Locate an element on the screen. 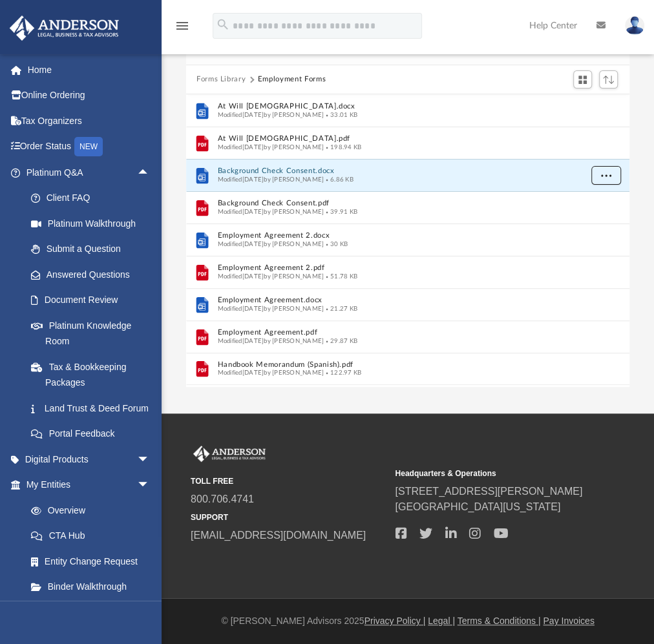 This screenshot has height=644, width=654. span: 33.01 KB is located at coordinates (340, 114).